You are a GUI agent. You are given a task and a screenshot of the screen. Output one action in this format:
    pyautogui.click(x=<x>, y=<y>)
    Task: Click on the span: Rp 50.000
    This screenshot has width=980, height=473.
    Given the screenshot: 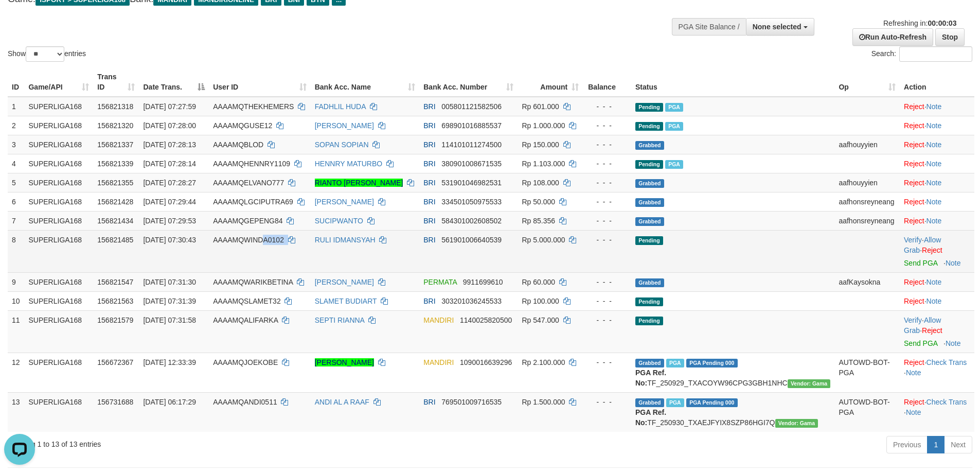 What is the action you would take?
    pyautogui.click(x=538, y=201)
    